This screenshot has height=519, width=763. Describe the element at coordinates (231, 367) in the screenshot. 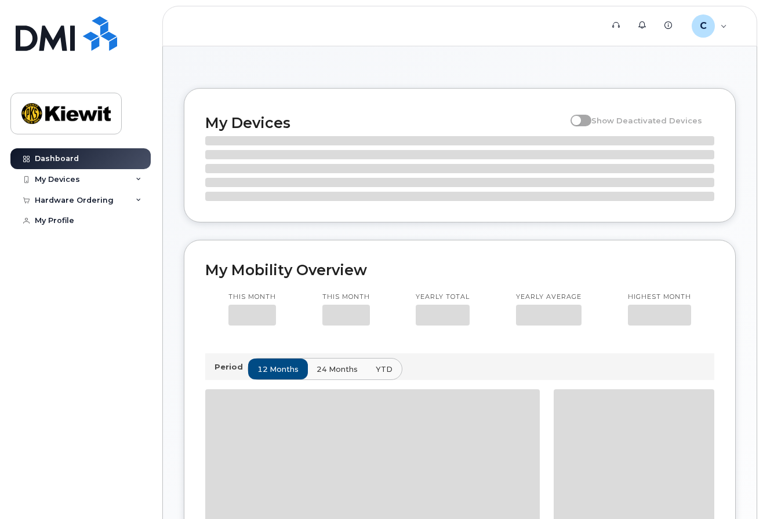

I see `p: Period` at that location.